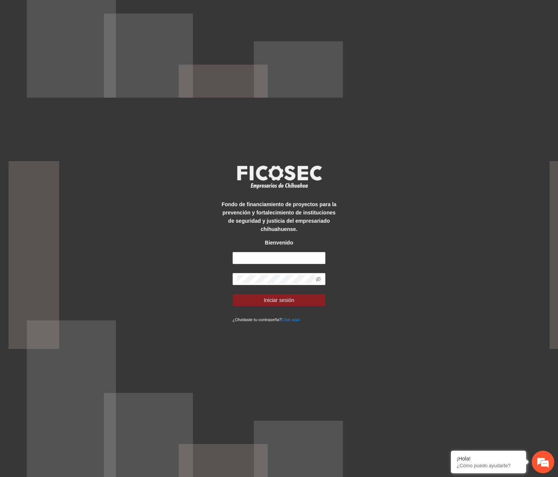  Describe the element at coordinates (279, 217) in the screenshot. I see `strong: Fondo de financiamiento de proyectos para la prevención y fortalecimiento de instituciones de seg...` at that location.